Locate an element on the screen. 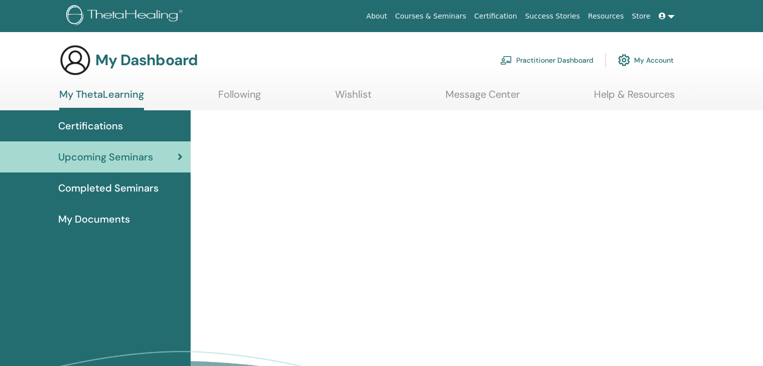 Image resolution: width=763 pixels, height=366 pixels. img: generic-user-icon.jpg is located at coordinates (75, 60).